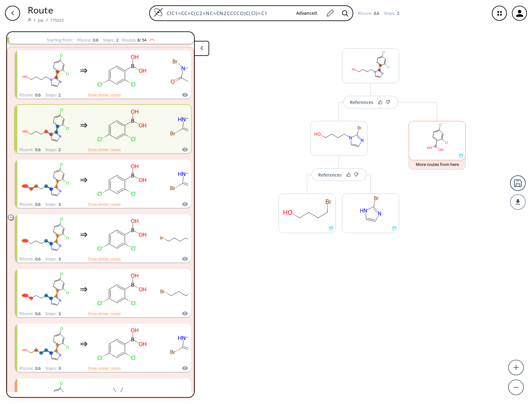 Image resolution: width=532 pixels, height=404 pixels. What do you see at coordinates (307, 210) in the screenshot?
I see `svg: OCCCCBr` at bounding box center [307, 210].